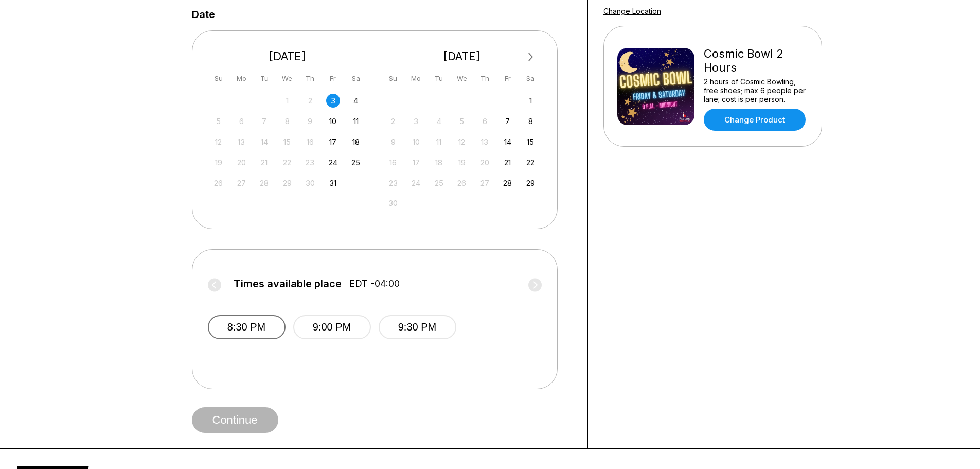  Describe the element at coordinates (755, 60) in the screenshot. I see `div: Cosmic Bowl 2 Hours` at that location.